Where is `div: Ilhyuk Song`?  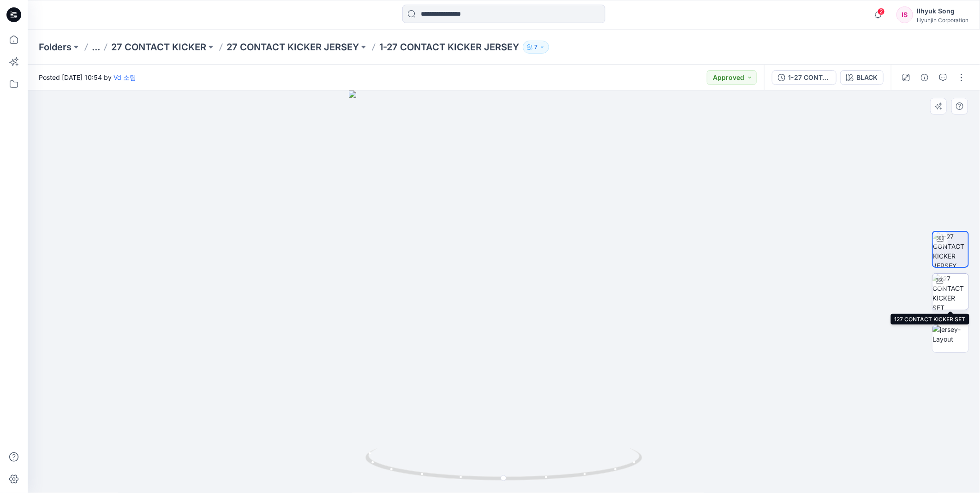 div: Ilhyuk Song is located at coordinates (943, 11).